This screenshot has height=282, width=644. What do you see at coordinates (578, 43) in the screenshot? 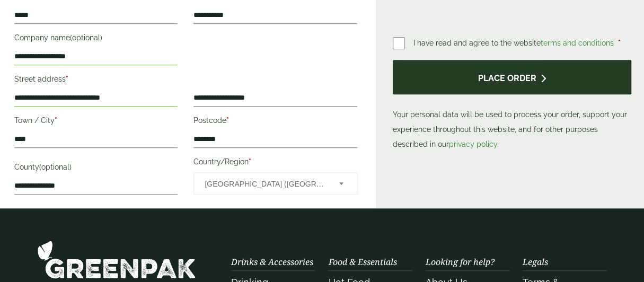
I see `a: terms and conditions` at bounding box center [578, 43].